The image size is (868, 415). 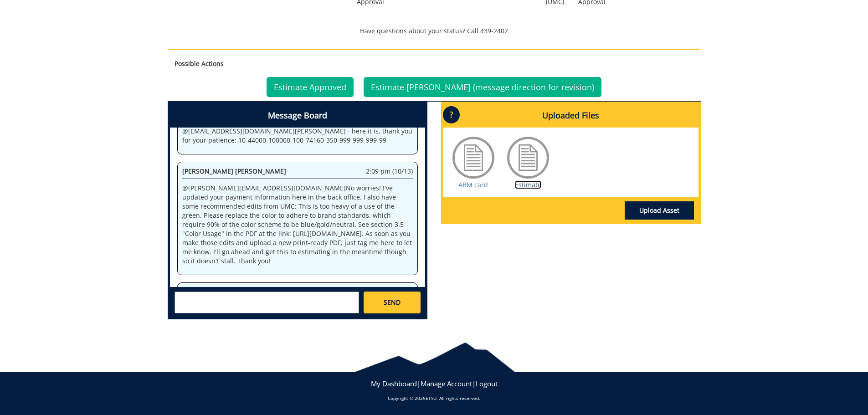 I want to click on a: ABM card, so click(x=473, y=185).